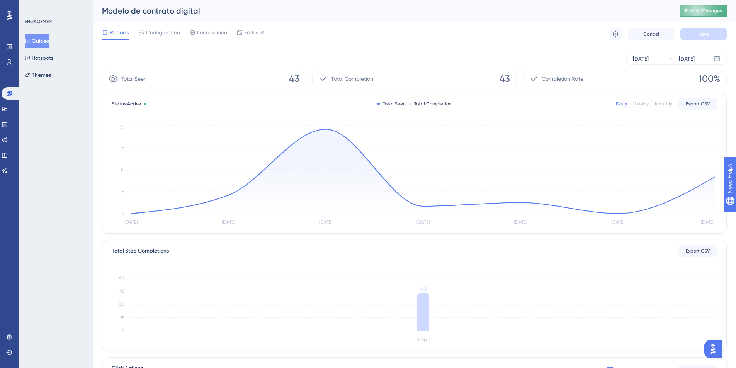 The image size is (736, 368). Describe the element at coordinates (122, 291) in the screenshot. I see `tspan: 45` at that location.